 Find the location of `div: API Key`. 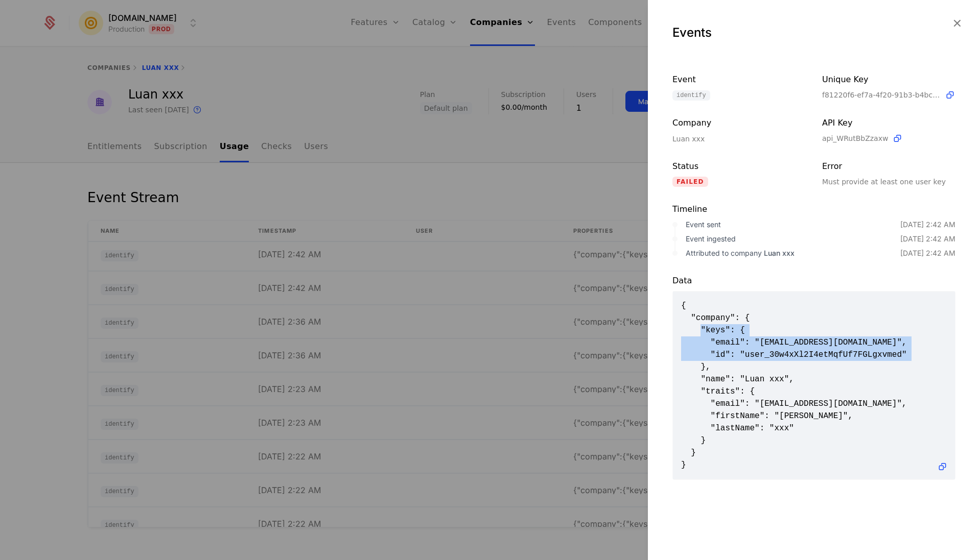

div: API Key is located at coordinates (889, 123).